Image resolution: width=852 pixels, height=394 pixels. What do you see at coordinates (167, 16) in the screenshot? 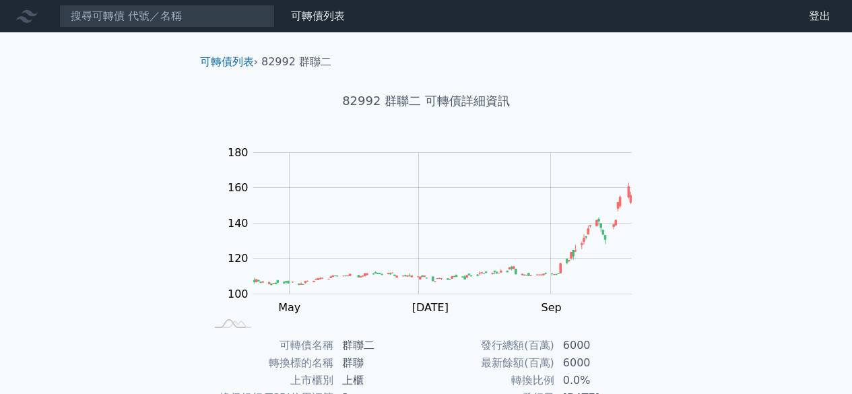
I see `input: 搜尋可轉債 代號／名稱` at bounding box center [167, 16].